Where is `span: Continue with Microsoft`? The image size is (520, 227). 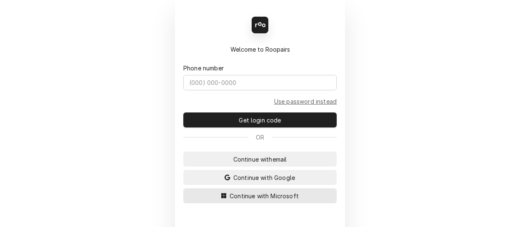
span: Continue with Microsoft is located at coordinates (264, 196).